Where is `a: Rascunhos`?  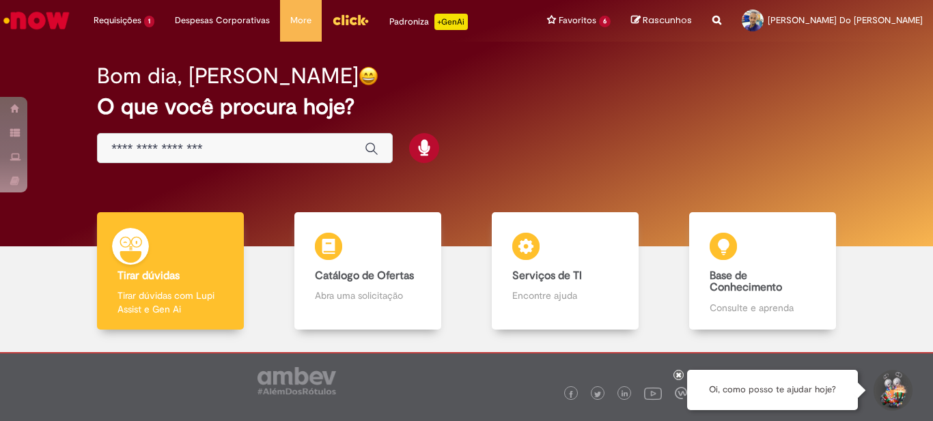
a: Rascunhos is located at coordinates (661, 20).